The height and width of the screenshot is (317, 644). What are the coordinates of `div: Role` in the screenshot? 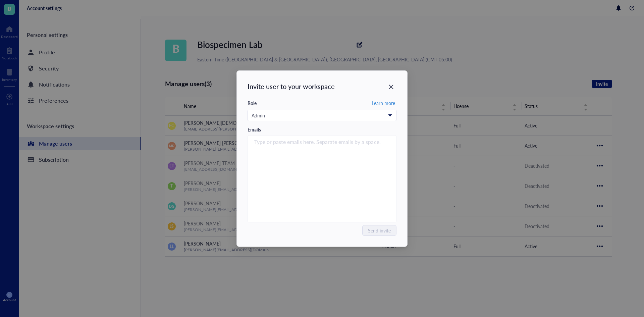 It's located at (252, 103).